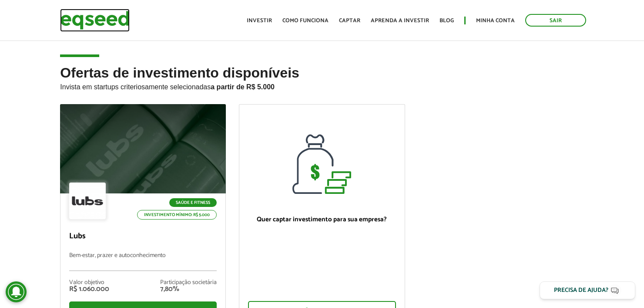 This screenshot has height=308, width=644. Describe the element at coordinates (89, 283) in the screenshot. I see `div: Valor objetivo` at that location.